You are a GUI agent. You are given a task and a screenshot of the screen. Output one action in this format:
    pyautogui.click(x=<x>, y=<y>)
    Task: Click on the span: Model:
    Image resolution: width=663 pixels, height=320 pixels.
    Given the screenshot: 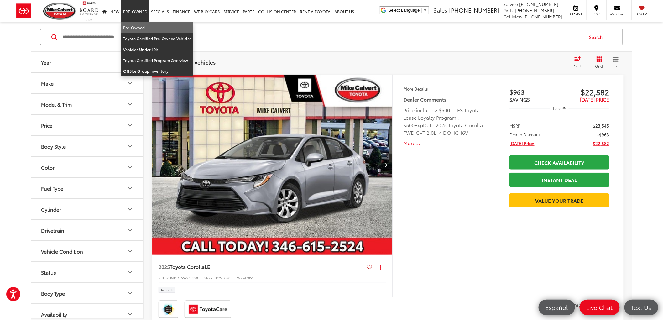 What is the action you would take?
    pyautogui.click(x=242, y=278)
    